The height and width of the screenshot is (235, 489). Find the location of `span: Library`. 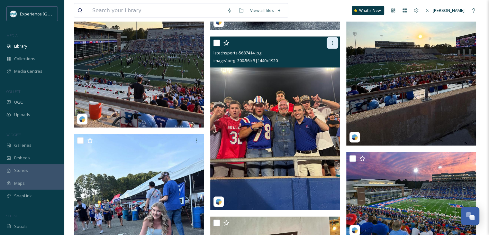

span: Library is located at coordinates (21, 46).